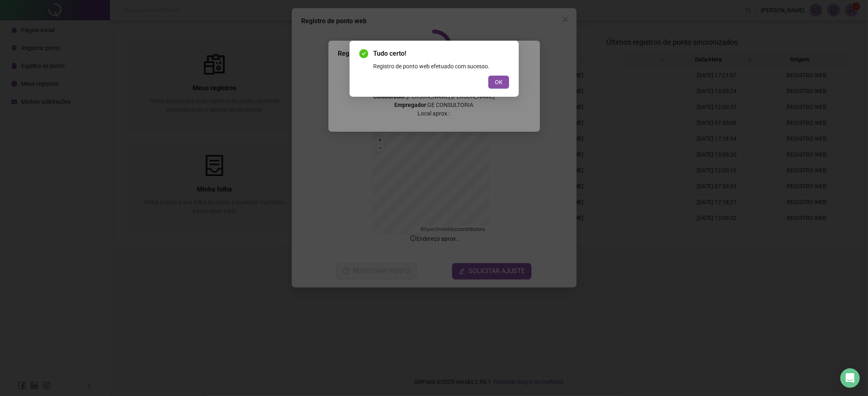 The image size is (868, 396). Describe the element at coordinates (499, 82) in the screenshot. I see `span: OK` at that location.